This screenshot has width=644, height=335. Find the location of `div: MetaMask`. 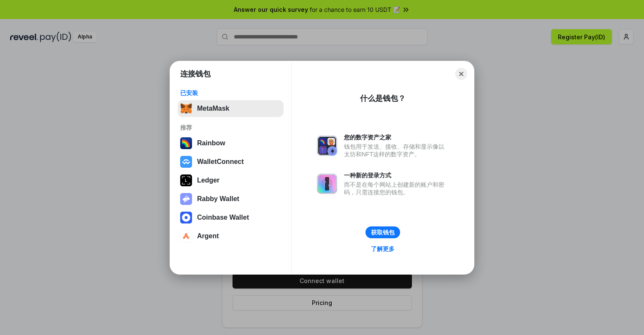

div: MetaMask is located at coordinates (213, 109).